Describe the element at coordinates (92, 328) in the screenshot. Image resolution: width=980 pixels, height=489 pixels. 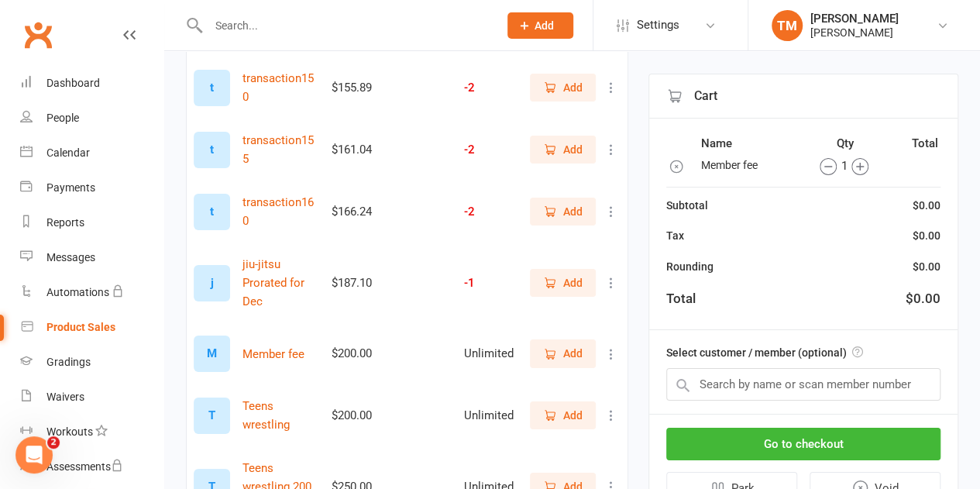
I see `a: Product Sales` at that location.